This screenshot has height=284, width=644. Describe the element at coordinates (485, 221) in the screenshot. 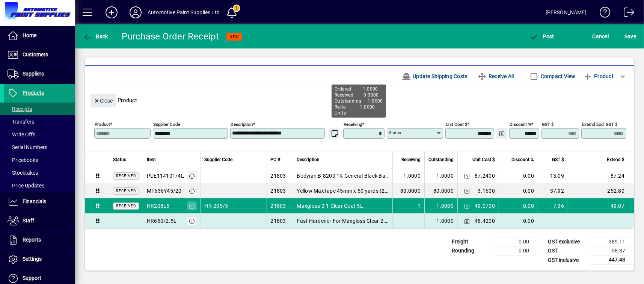

I see `span: 48.4200` at that location.